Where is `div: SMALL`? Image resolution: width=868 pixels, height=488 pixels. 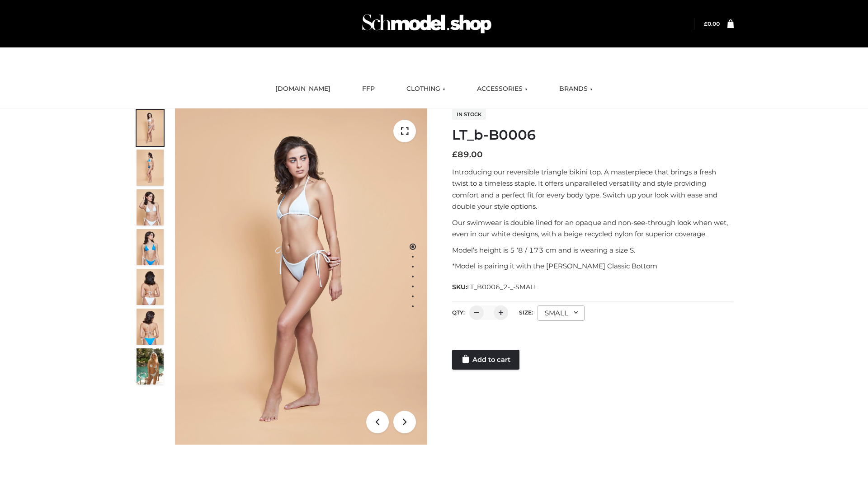 div: SMALL is located at coordinates (561, 313).